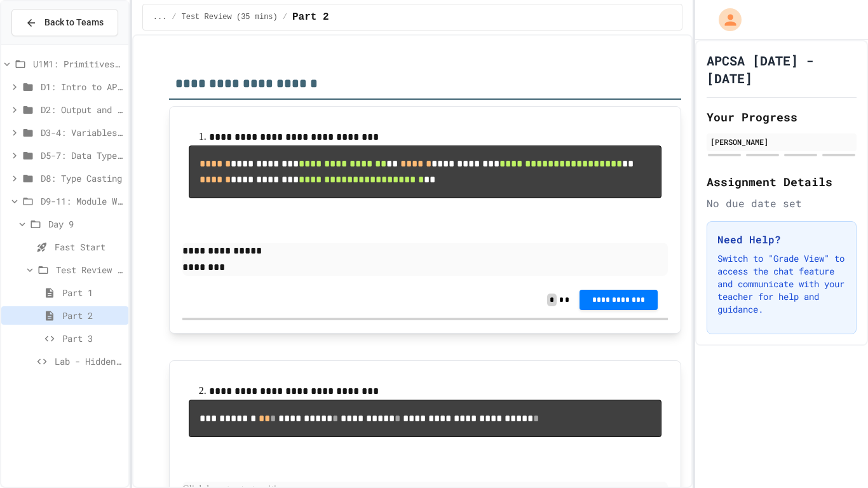 The width and height of the screenshot is (868, 488). What do you see at coordinates (82, 109) in the screenshot?
I see `span: D2: Output and Compiling Code` at bounding box center [82, 109].